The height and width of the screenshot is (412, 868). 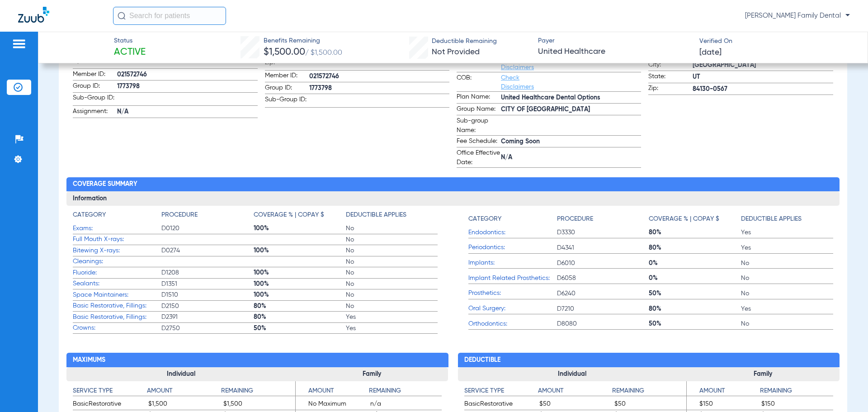 What do you see at coordinates (455, 52) in the screenshot?
I see `span: Not Provided` at bounding box center [455, 52].